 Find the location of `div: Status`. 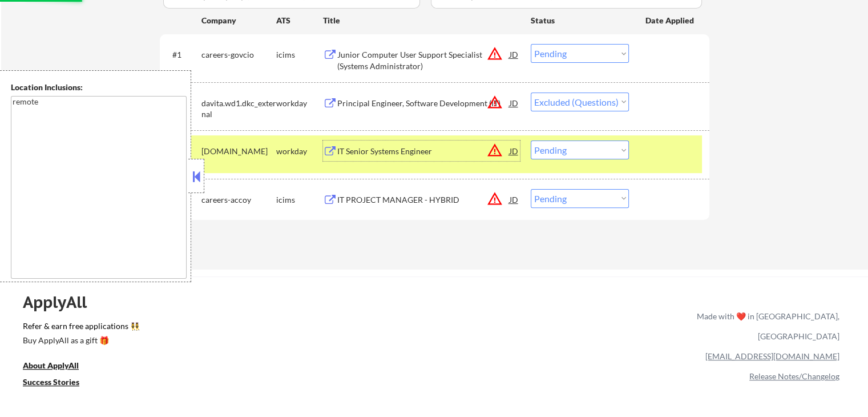

div: Status is located at coordinates (580, 20).